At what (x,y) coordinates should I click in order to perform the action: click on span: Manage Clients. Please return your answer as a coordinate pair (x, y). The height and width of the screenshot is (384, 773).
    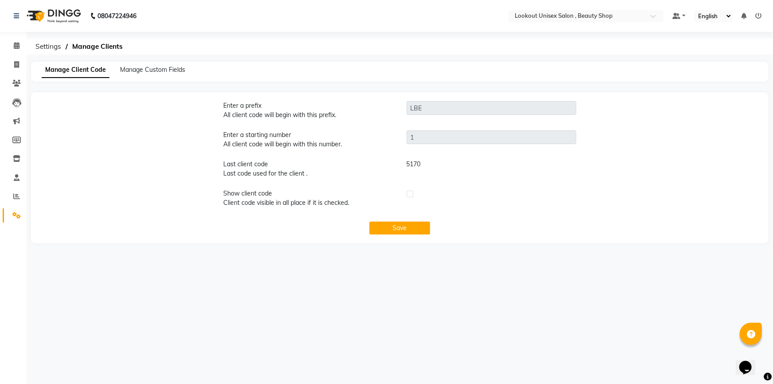
    Looking at the image, I should click on (97, 46).